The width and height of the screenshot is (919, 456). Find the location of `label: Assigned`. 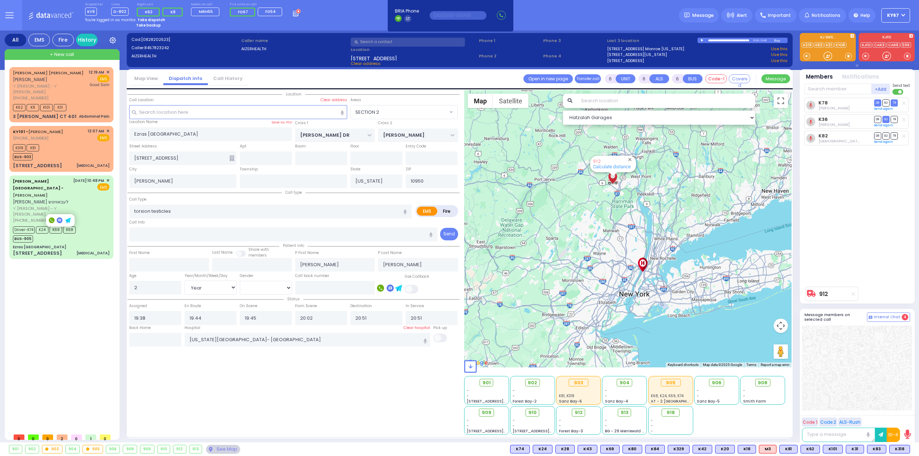

label: Assigned is located at coordinates (138, 306).